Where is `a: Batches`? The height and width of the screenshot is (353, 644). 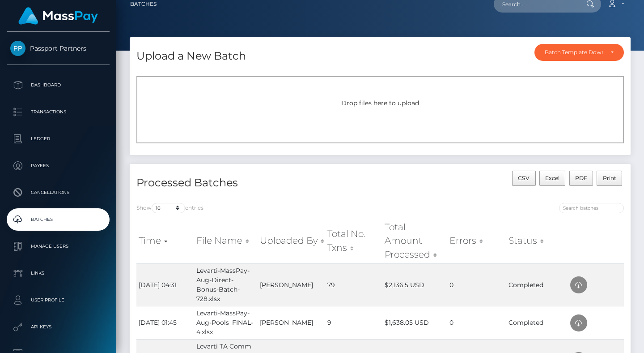 a: Batches is located at coordinates (58, 219).